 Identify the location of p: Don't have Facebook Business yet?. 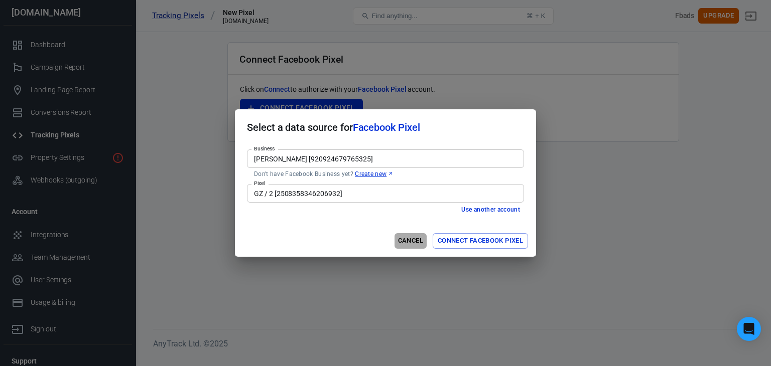
(386, 174).